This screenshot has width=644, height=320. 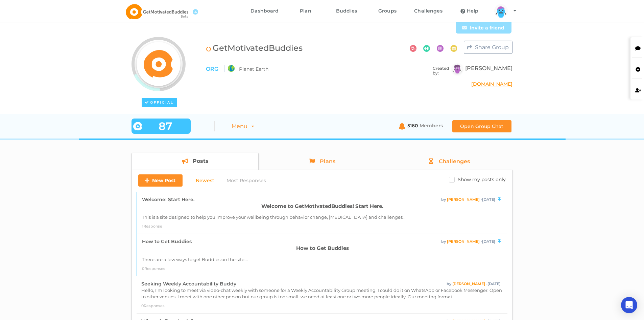 I want to click on span: Posts, so click(x=200, y=161).